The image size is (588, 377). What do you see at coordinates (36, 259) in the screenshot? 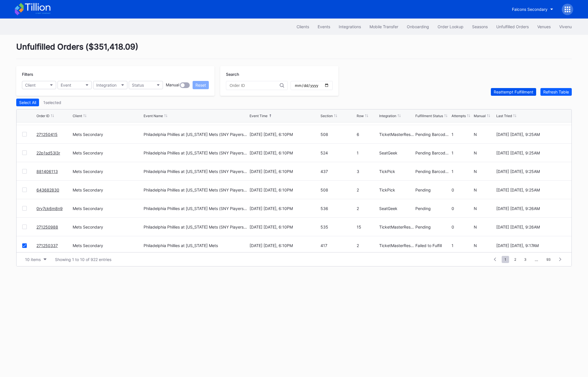
I see `button: 10 items` at bounding box center [36, 259].